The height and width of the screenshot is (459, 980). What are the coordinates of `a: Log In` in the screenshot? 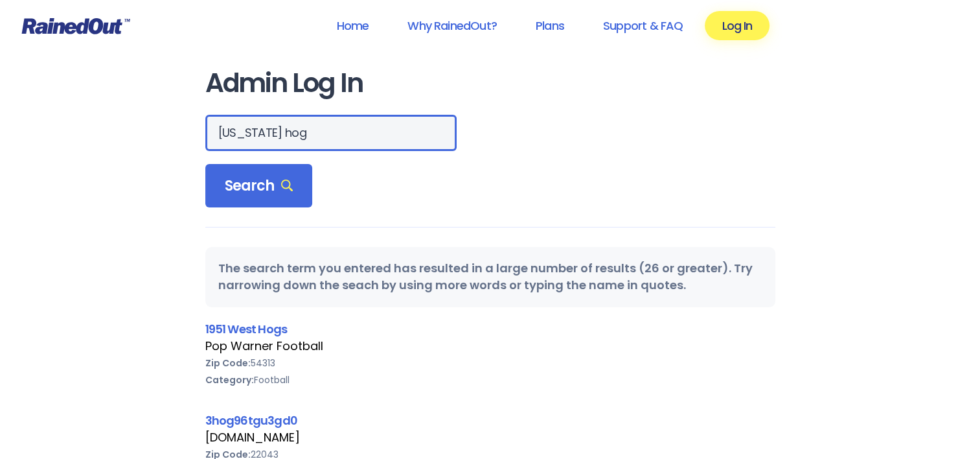 It's located at (737, 25).